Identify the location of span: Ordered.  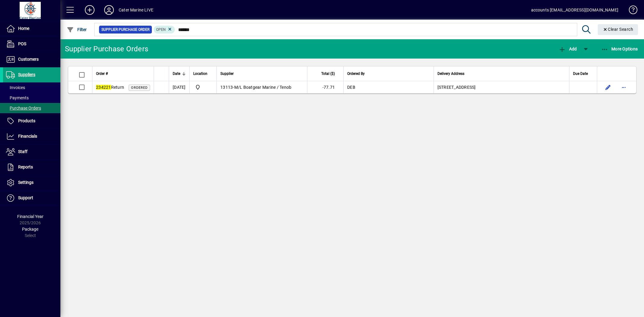
(139, 87).